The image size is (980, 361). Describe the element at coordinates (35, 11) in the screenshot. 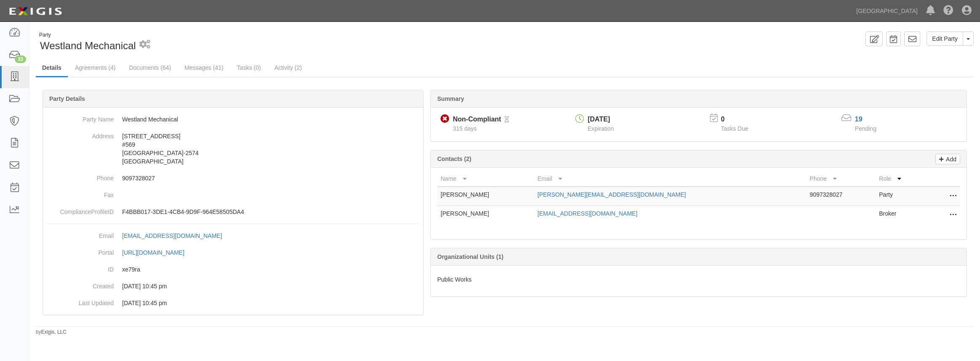

I see `img: logo-5460c22ac91f19d4615b14bd174203de0afe785f0fc80cf4dbbc73dc1793850b.png` at that location.